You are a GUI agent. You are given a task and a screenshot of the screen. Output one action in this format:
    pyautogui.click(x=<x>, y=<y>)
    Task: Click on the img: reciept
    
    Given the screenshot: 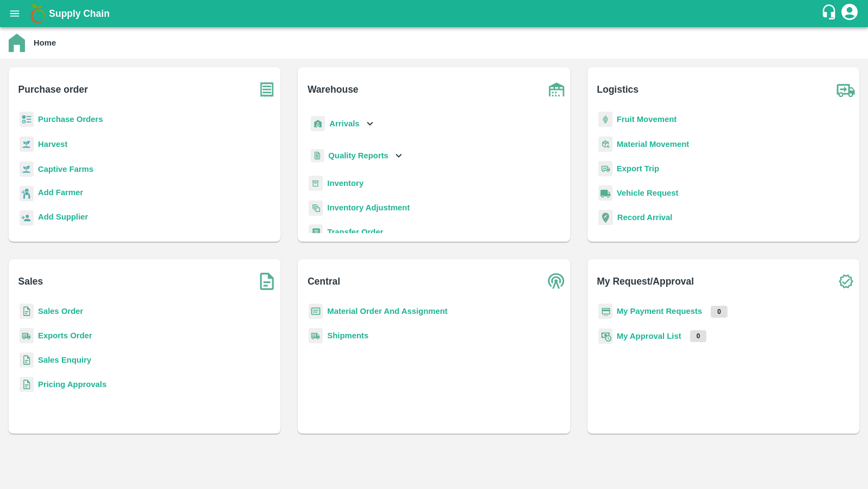 What is the action you would take?
    pyautogui.click(x=27, y=119)
    